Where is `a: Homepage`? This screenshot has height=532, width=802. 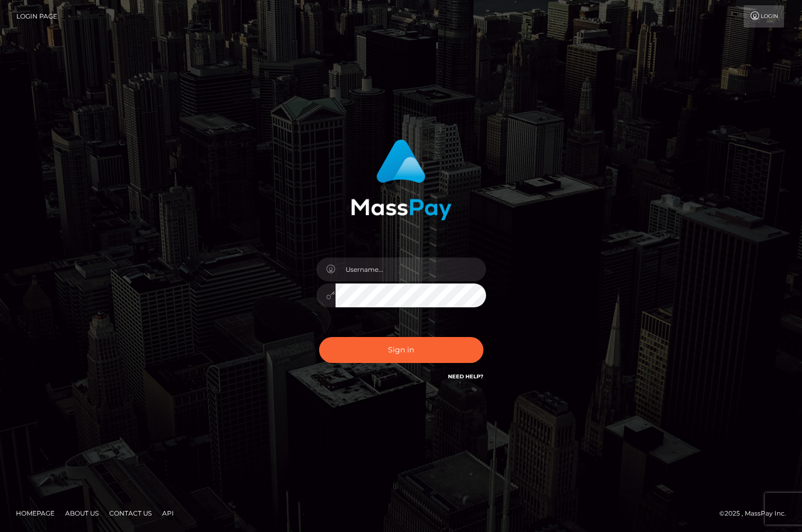 a: Homepage is located at coordinates (35, 513).